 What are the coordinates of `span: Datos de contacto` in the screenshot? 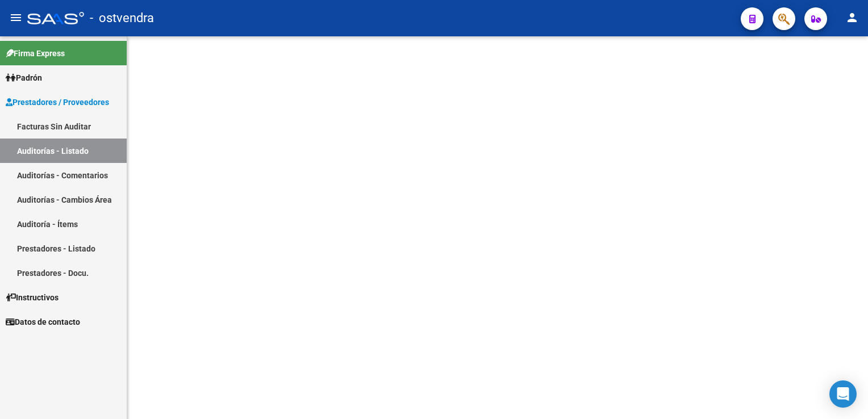 It's located at (42, 322).